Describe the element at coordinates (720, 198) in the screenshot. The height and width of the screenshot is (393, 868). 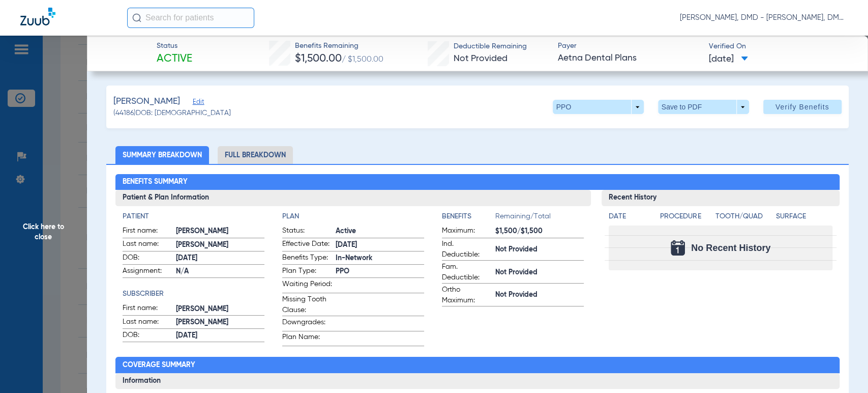
I see `h3: Recent History` at that location.